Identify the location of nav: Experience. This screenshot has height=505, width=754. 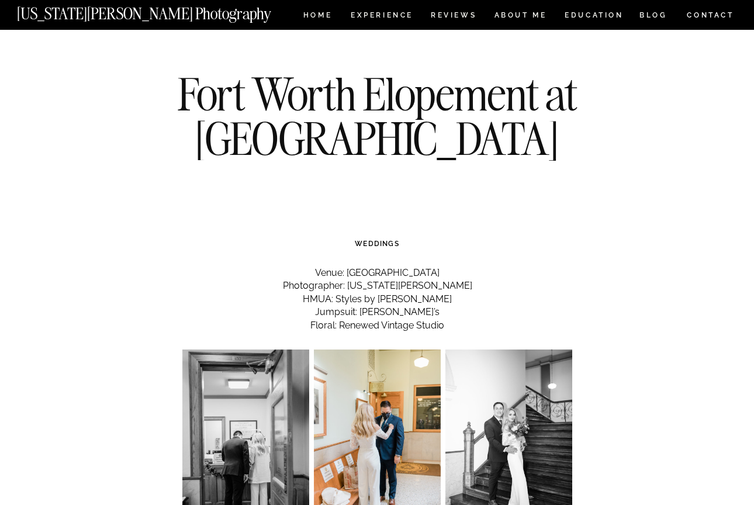
(381, 16).